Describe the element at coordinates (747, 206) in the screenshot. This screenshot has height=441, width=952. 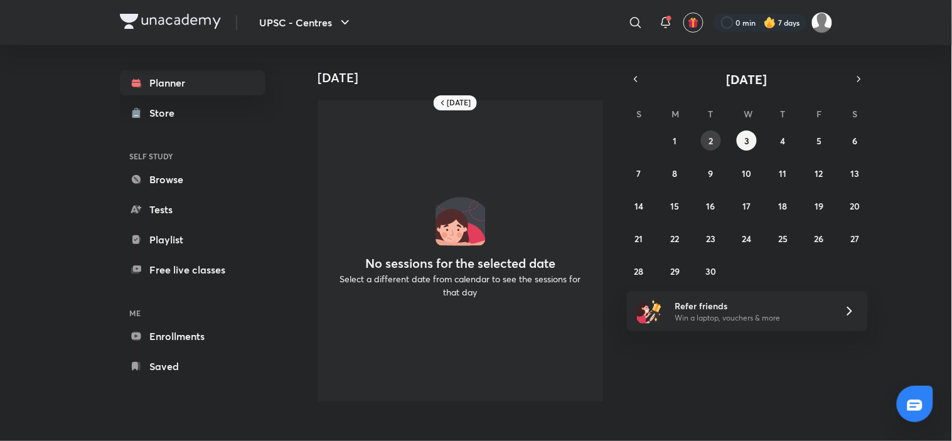
I see `button: September 17, 2025` at that location.